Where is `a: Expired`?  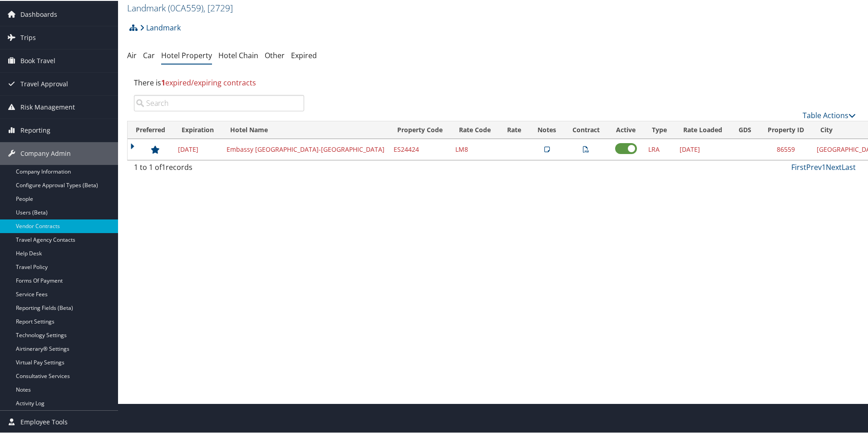 a: Expired is located at coordinates (304, 54).